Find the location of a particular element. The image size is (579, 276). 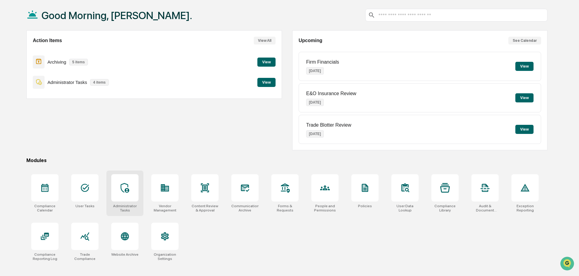

p: Administrator Tasks is located at coordinates (67, 82).